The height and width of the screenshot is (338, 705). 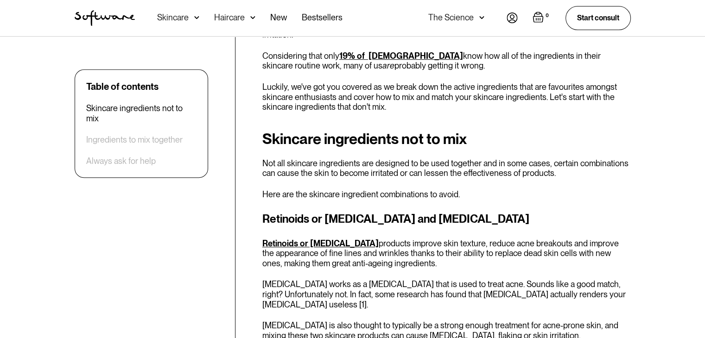 I want to click on em: are, so click(x=388, y=65).